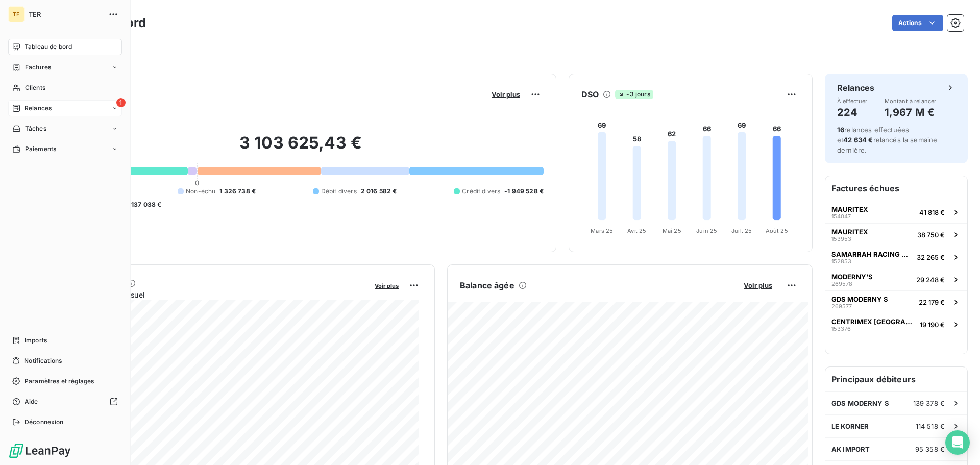 The width and height of the screenshot is (980, 465). I want to click on h6: DSO, so click(590, 94).